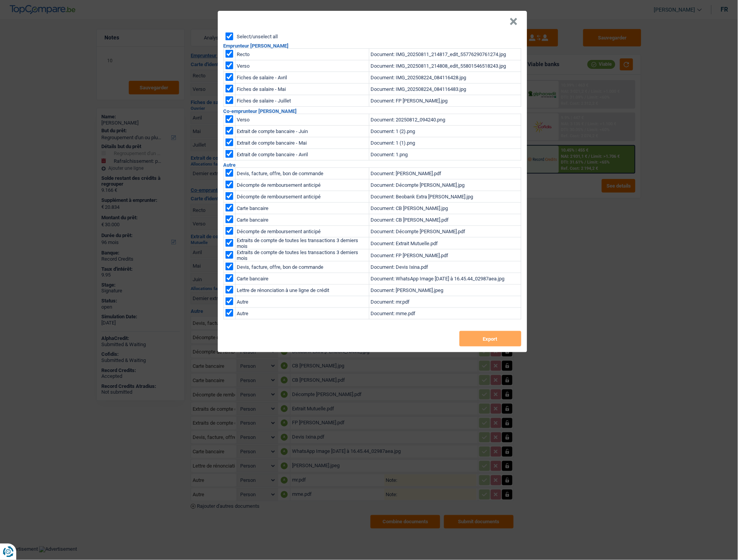 The image size is (738, 560). Describe the element at coordinates (302, 89) in the screenshot. I see `td: Fiches de salaire - Mai` at that location.